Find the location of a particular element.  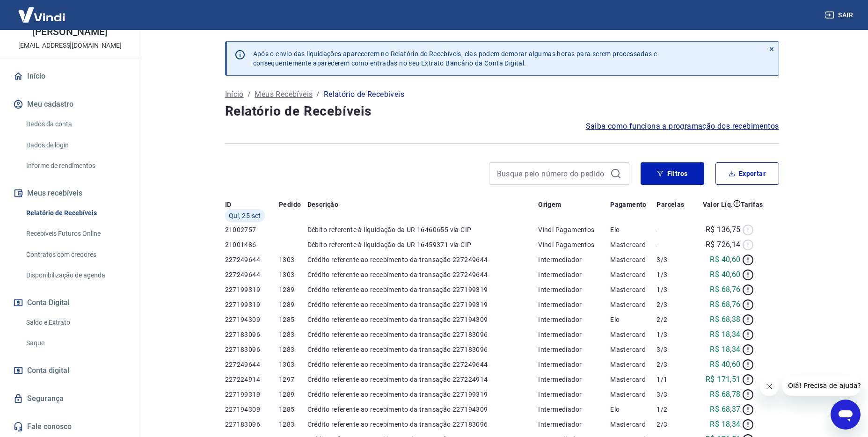

a: Fale conosco is located at coordinates (70, 426).